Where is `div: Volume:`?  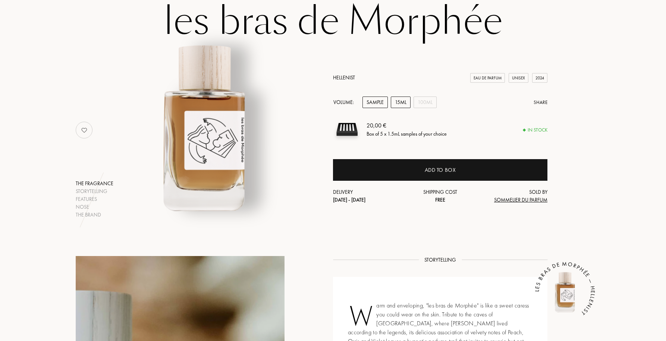 div: Volume: is located at coordinates (345, 102).